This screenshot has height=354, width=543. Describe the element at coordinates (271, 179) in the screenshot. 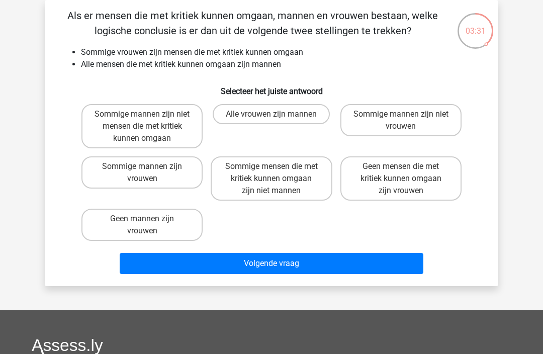

I see `label: Sommige mensen die met kritiek kunnen omgaan zijn niet mannen` at that location.